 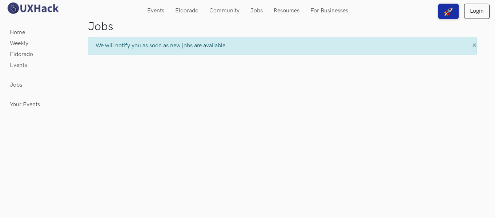 What do you see at coordinates (329, 11) in the screenshot?
I see `a: For Businesses` at bounding box center [329, 11].